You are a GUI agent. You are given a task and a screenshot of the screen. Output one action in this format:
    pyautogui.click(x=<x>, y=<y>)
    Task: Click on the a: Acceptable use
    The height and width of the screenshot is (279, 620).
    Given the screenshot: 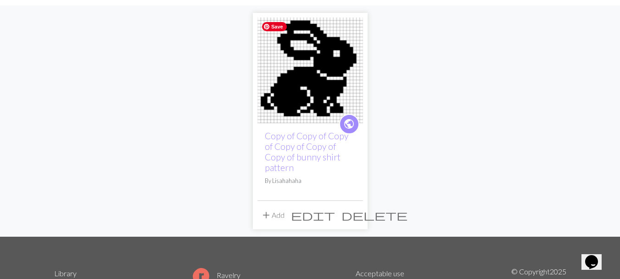 What is the action you would take?
    pyautogui.click(x=380, y=273)
    